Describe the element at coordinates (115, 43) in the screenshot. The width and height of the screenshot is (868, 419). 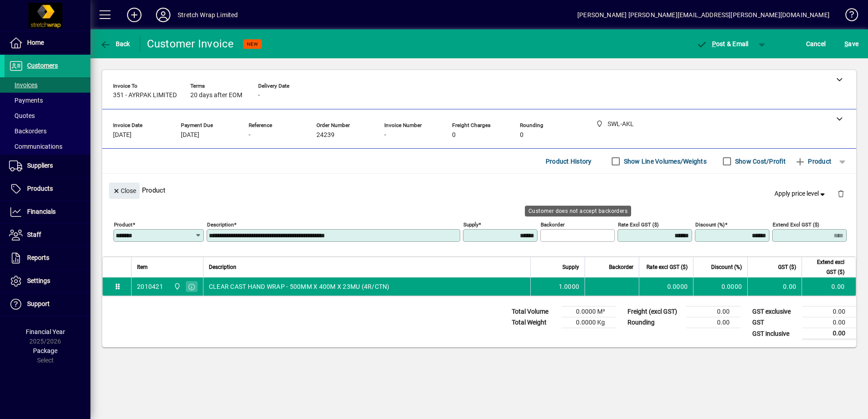
I see `button: Back` at that location.